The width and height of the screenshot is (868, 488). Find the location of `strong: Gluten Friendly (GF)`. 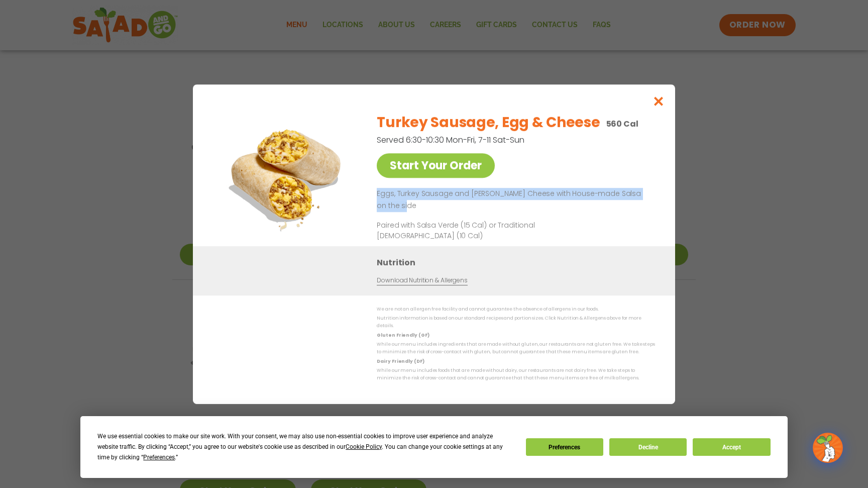

strong: Gluten Friendly (GF) is located at coordinates (403, 334).